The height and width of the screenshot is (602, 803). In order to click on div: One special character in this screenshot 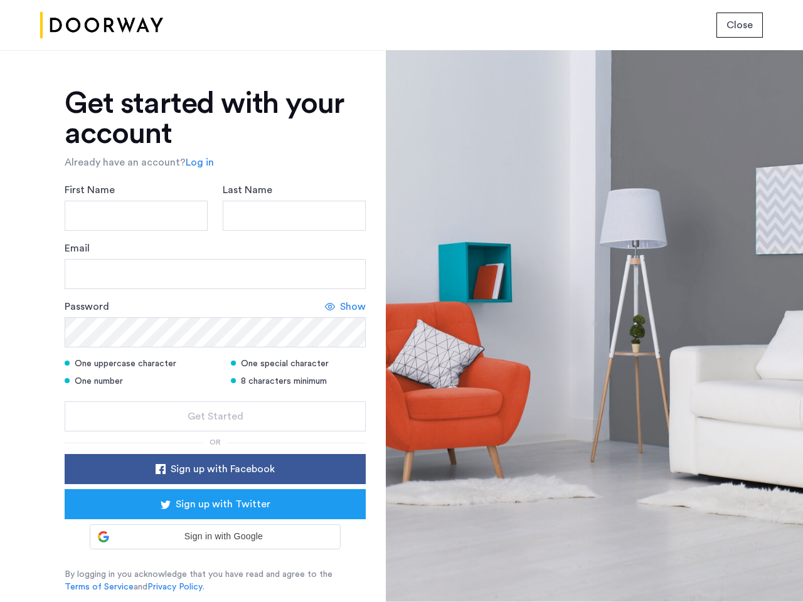, I will do `click(298, 364)`.